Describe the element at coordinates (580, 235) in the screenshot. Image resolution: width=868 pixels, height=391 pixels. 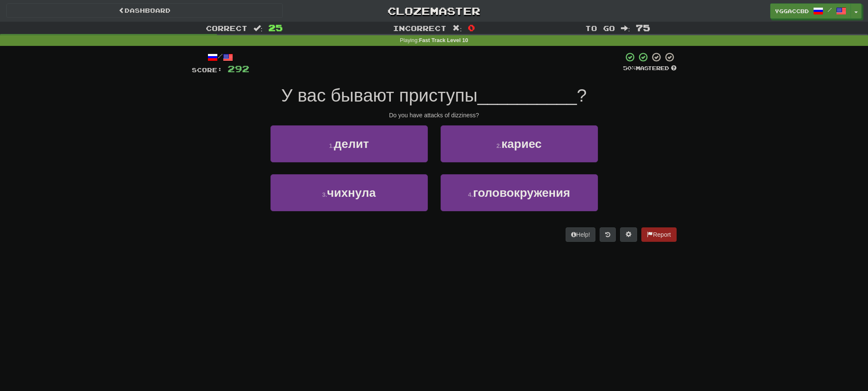
I see `button: Help!` at that location.